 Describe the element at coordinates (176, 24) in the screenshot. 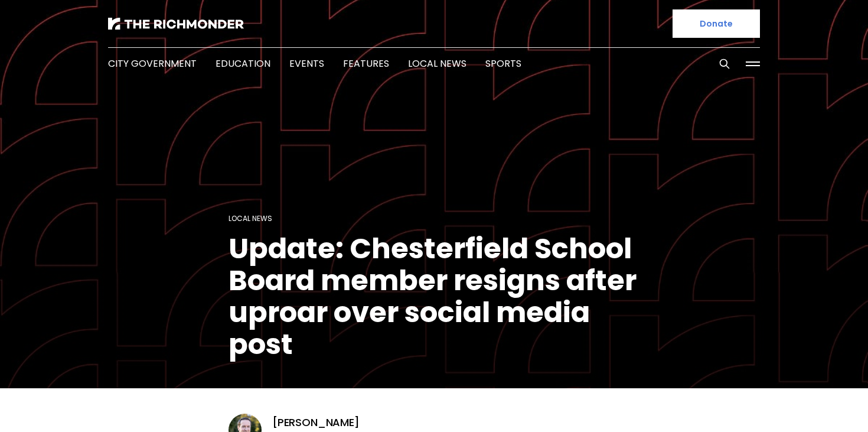

I see `img: The Richmonder` at that location.